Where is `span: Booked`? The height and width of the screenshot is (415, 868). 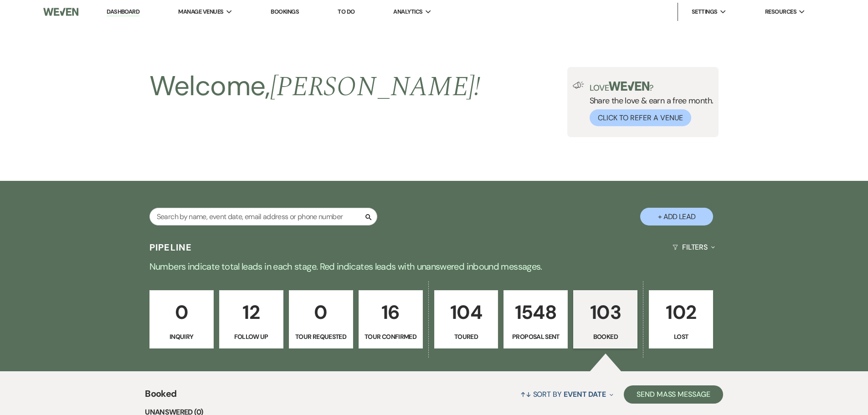
span: Booked is located at coordinates (161, 396).